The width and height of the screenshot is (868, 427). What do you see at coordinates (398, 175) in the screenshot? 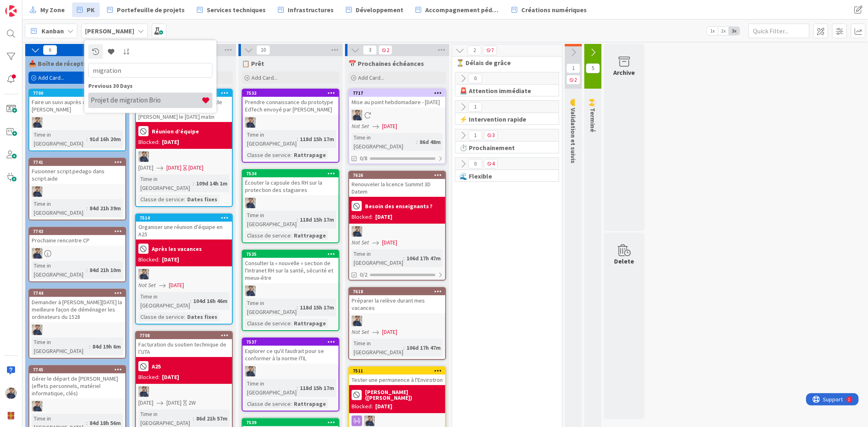
I see `div: 7626` at bounding box center [398, 175].